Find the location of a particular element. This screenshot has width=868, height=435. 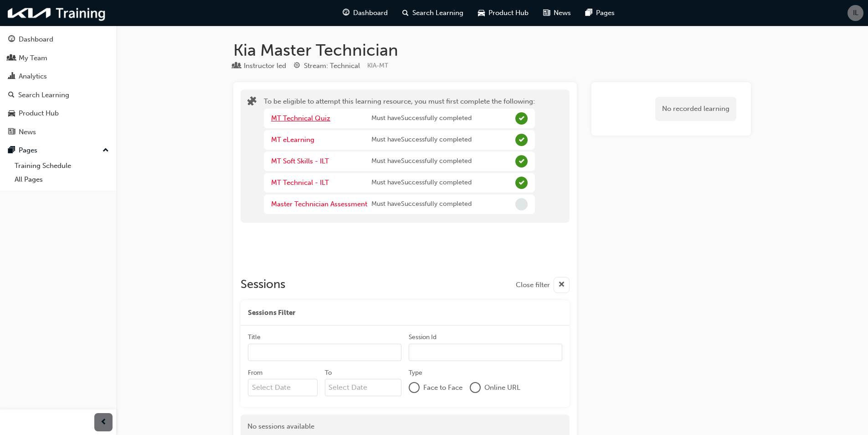

span: puzzle-icon is located at coordinates (252, 102).